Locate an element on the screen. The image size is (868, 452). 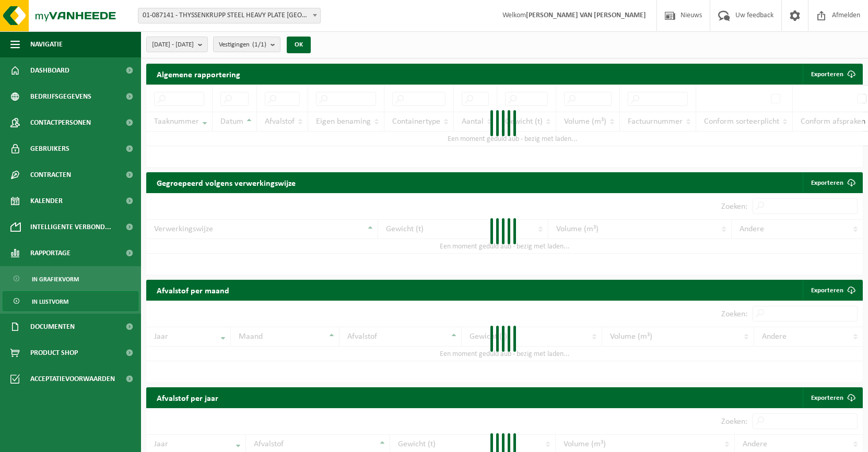
button: Exporteren is located at coordinates (832, 74).